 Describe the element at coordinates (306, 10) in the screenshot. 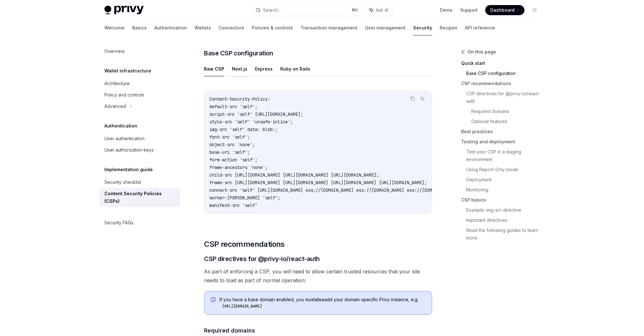

I see `button: Search...⌘K` at that location.